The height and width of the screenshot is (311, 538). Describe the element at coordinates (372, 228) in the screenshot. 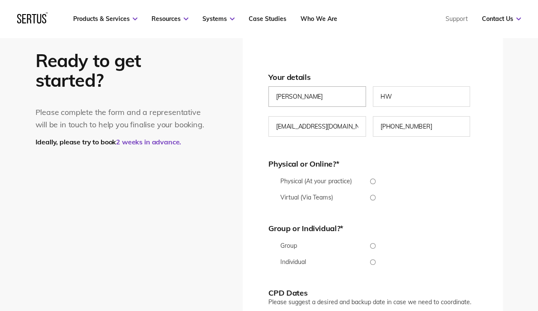

I see `h2: Group or Individual?*` at that location.